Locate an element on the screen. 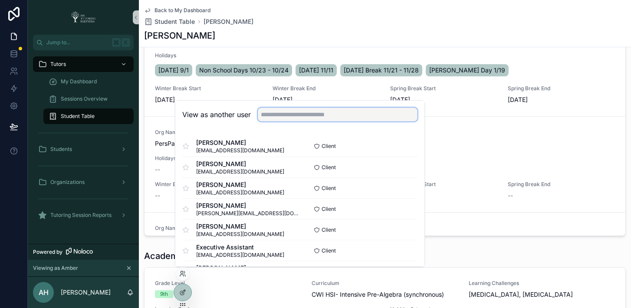 The image size is (631, 308). span: Grade Level is located at coordinates (228, 283).